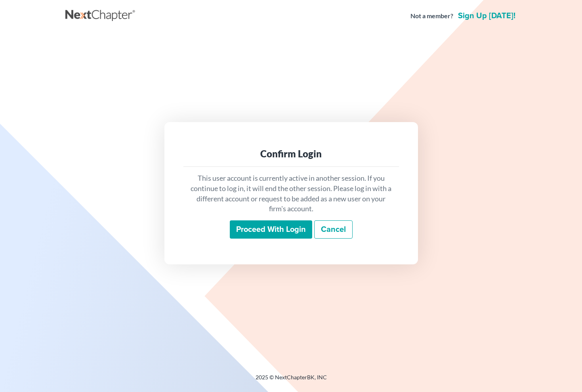  What do you see at coordinates (291, 193) in the screenshot?
I see `p: This user account is currently active in another session. If you continue to log in, it will end ...` at bounding box center [291, 193].